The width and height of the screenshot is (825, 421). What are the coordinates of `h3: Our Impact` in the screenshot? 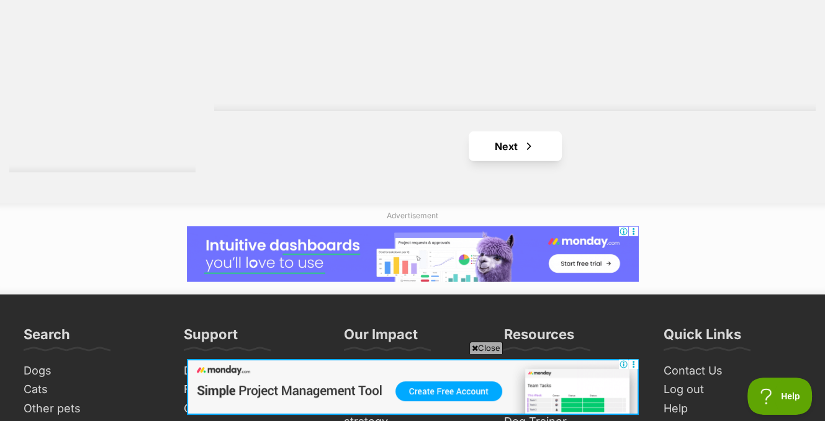 It's located at (381, 338).